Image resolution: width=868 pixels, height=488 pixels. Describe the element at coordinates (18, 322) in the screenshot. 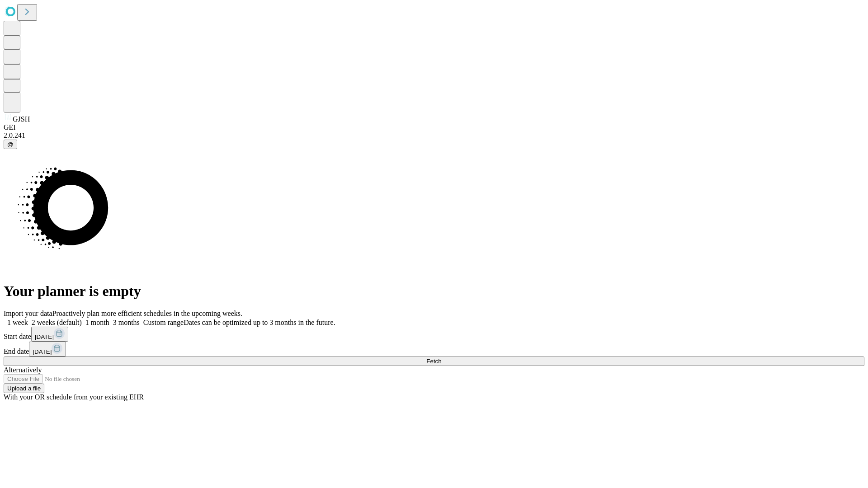

I see `span: 1 week` at that location.